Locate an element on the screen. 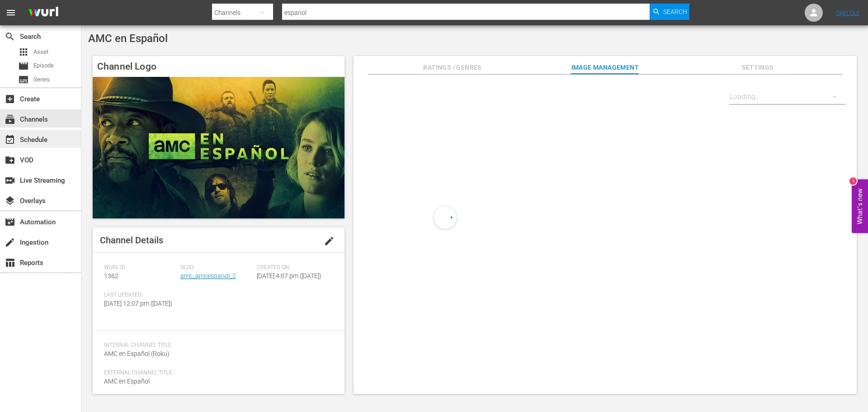 The height and width of the screenshot is (412, 868). button: Search is located at coordinates (670, 12).